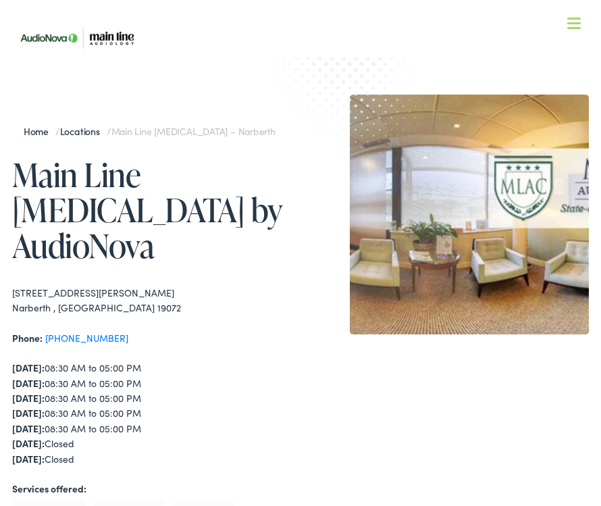 The height and width of the screenshot is (506, 601). Describe the element at coordinates (49, 488) in the screenshot. I see `strong: Services offered:` at that location.